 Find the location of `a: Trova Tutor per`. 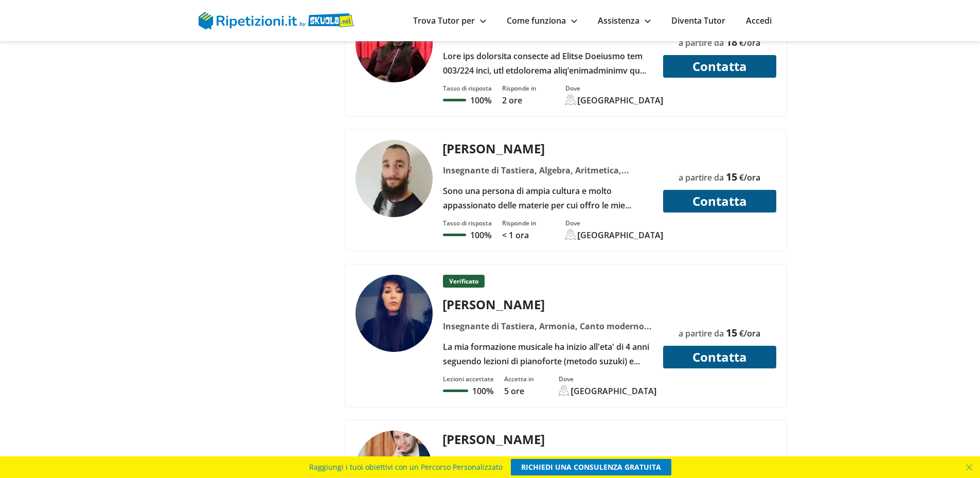

a: Trova Tutor per is located at coordinates (449, 21).